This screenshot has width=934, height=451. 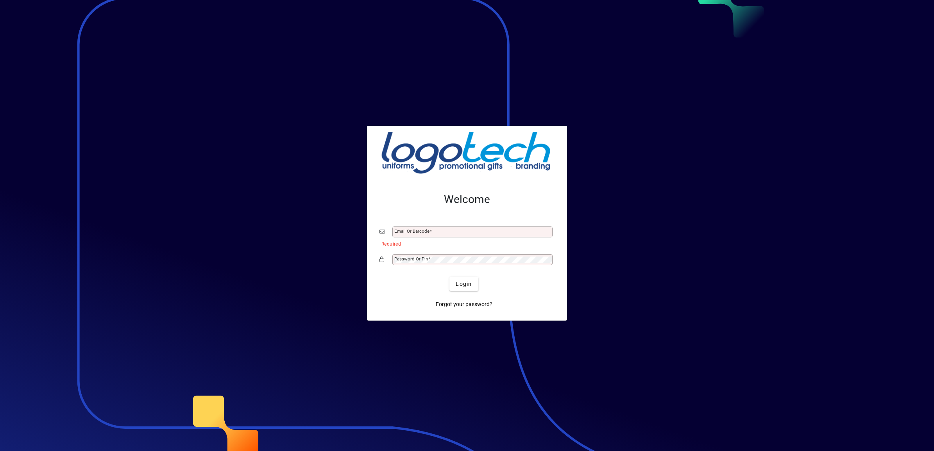 I want to click on mat-label: Password or Pin, so click(x=411, y=259).